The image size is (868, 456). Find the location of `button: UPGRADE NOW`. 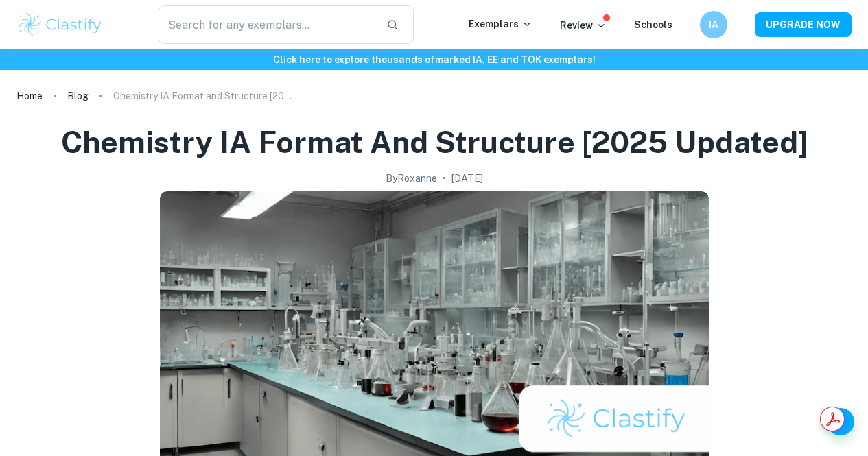

button: UPGRADE NOW is located at coordinates (802, 24).